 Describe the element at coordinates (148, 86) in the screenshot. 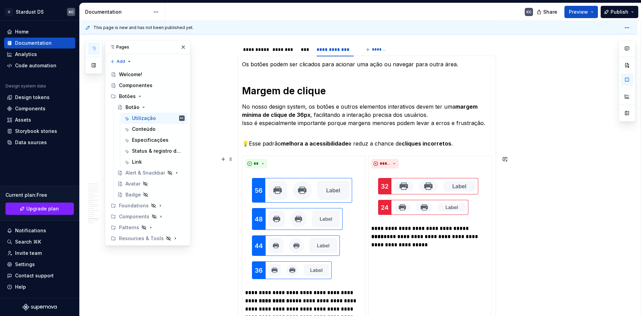

I see `a: Componentes` at that location.